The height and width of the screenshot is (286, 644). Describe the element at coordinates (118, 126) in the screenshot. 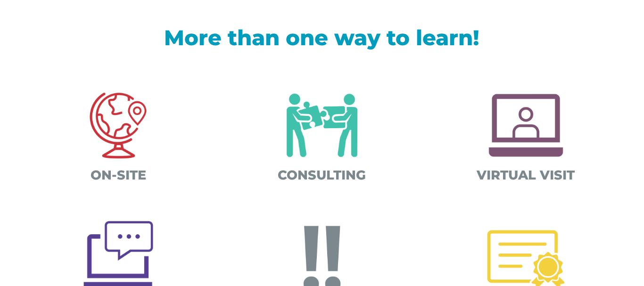

I see `img: On-site` at that location.